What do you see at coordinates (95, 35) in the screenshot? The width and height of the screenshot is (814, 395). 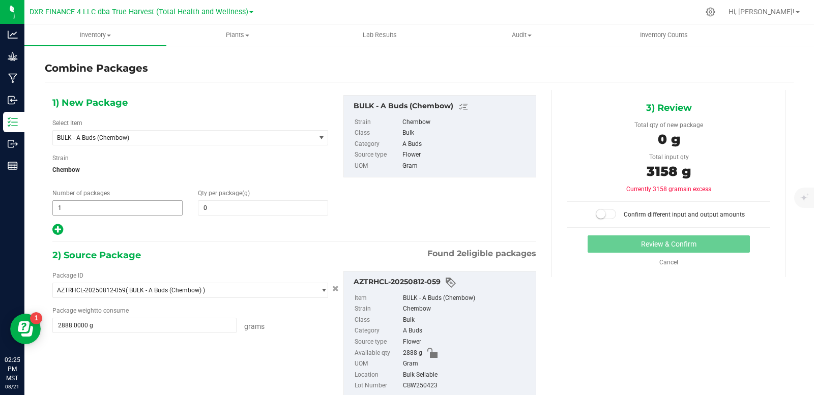 I see `span: Inventory` at bounding box center [95, 35].